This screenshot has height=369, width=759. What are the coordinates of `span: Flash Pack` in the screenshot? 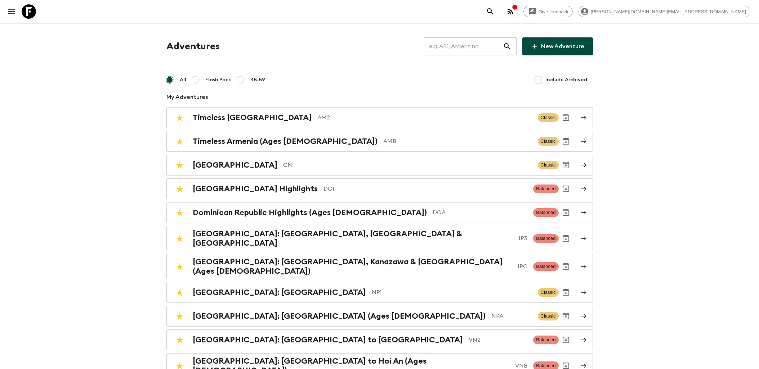 It's located at (218, 80).